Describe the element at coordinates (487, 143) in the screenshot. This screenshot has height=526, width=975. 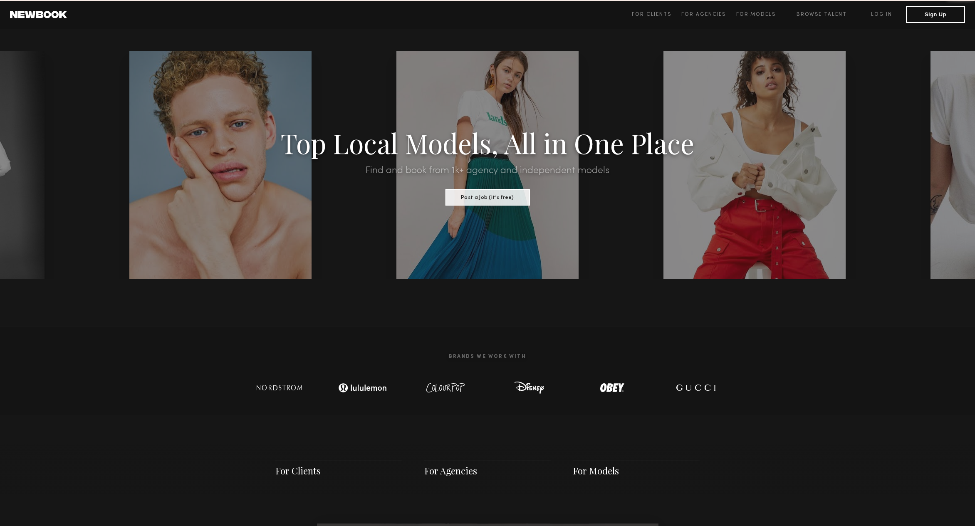
I see `h1: Top Local Models, All in One Place` at that location.